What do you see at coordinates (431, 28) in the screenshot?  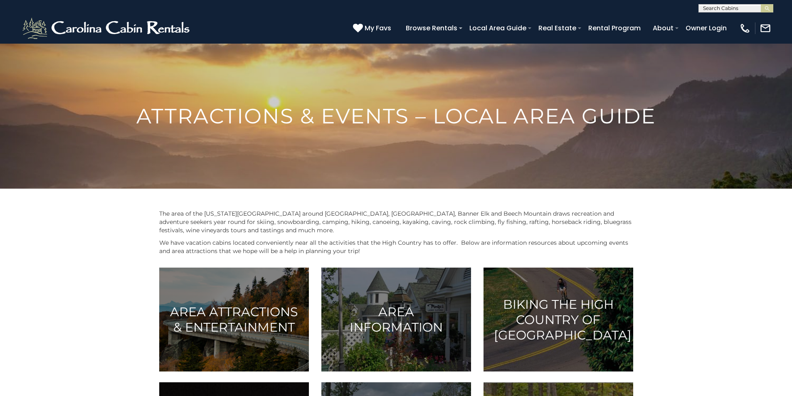 I see `a: Browse Rentals` at bounding box center [431, 28].